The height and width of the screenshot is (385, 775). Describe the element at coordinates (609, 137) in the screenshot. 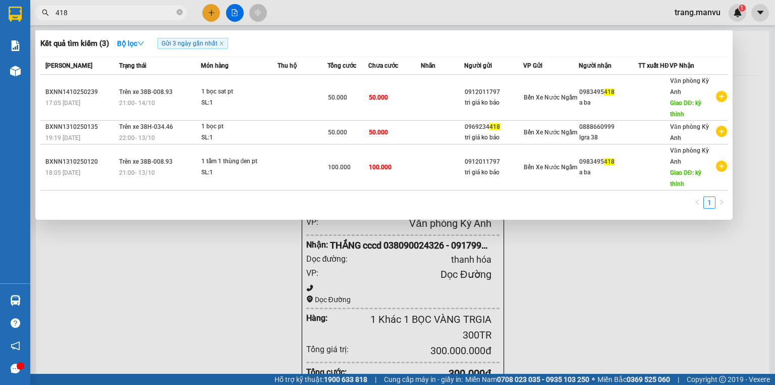

I see `div: lgra 38` at that location.